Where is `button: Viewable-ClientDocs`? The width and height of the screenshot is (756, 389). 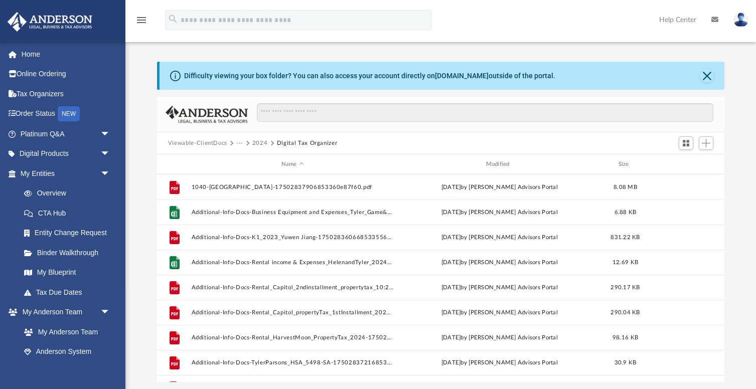 button: Viewable-ClientDocs is located at coordinates (198, 144).